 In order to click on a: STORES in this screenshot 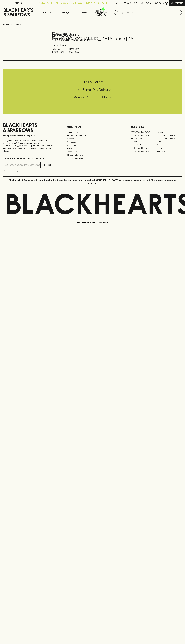, I will do `click(15, 25)`.